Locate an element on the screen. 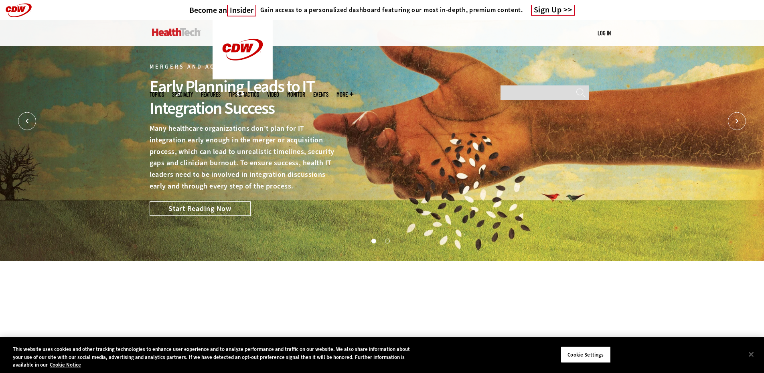  a: MonITor is located at coordinates (296, 94).